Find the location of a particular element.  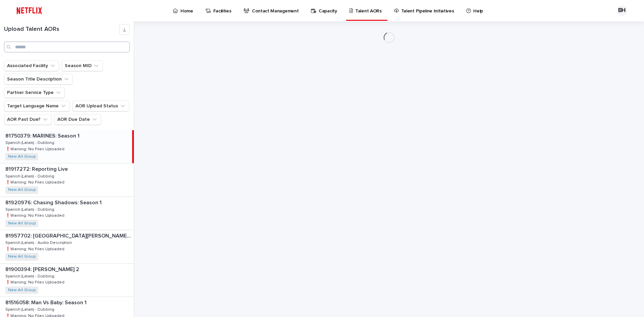

button: Season MID is located at coordinates (82, 66).